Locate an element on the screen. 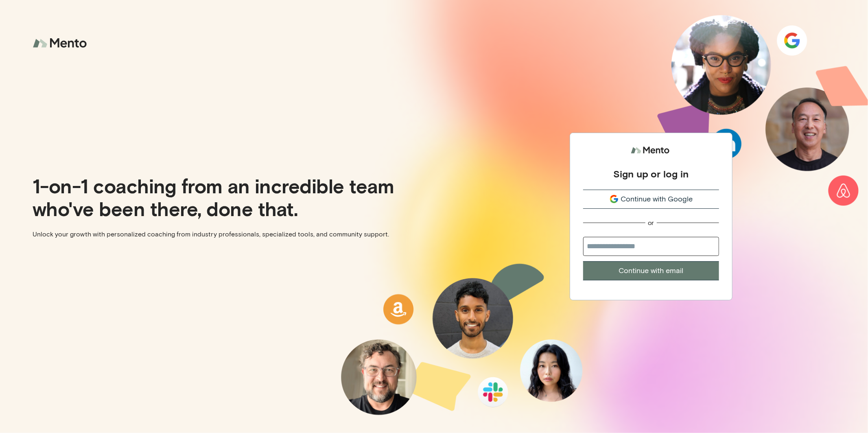 Image resolution: width=868 pixels, height=433 pixels. p: 1-on-1 coaching from an incredible team who've been there, done that. is located at coordinates (230, 197).